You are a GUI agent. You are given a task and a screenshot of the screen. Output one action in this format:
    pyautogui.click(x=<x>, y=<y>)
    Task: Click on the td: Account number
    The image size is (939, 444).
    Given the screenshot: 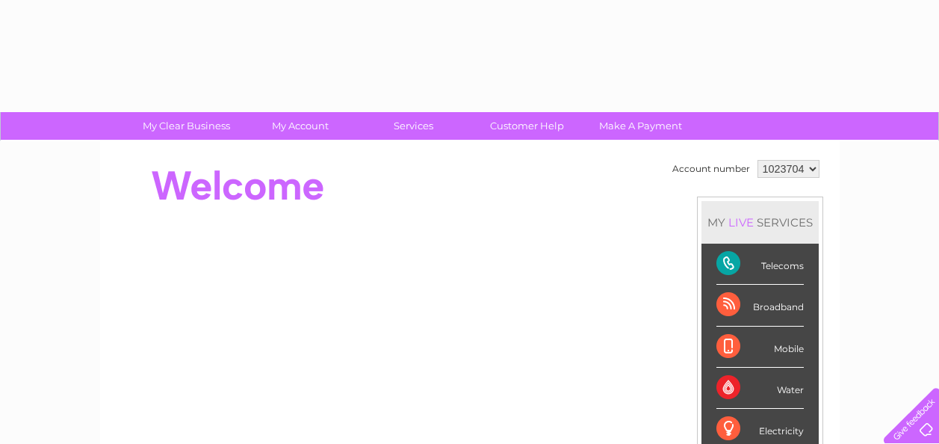 What is the action you would take?
    pyautogui.click(x=711, y=169)
    